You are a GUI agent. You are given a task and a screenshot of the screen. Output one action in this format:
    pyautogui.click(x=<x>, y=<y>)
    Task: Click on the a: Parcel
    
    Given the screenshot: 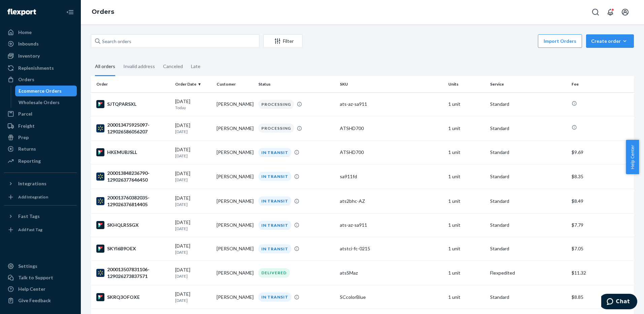 What is the action you would take?
    pyautogui.click(x=40, y=114)
    